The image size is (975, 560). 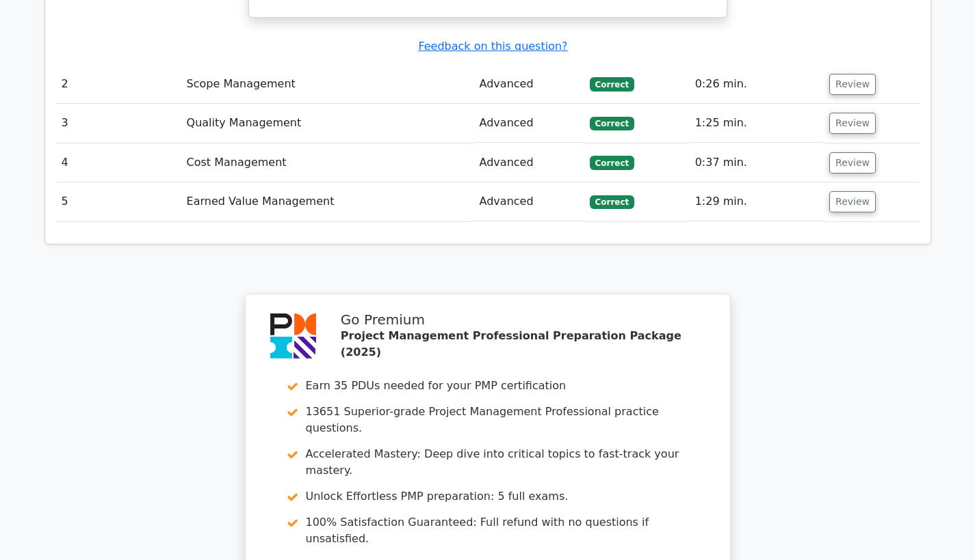 I want to click on td: Scope Management, so click(x=328, y=84).